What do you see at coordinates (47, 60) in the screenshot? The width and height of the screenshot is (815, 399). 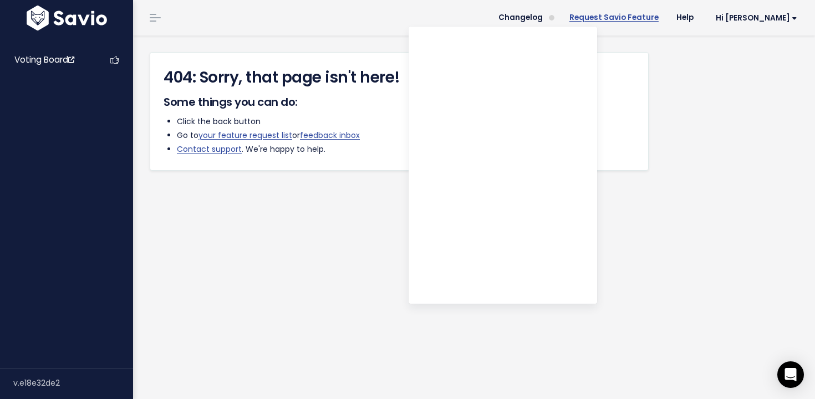 I see `a: Voting Board` at bounding box center [47, 60].